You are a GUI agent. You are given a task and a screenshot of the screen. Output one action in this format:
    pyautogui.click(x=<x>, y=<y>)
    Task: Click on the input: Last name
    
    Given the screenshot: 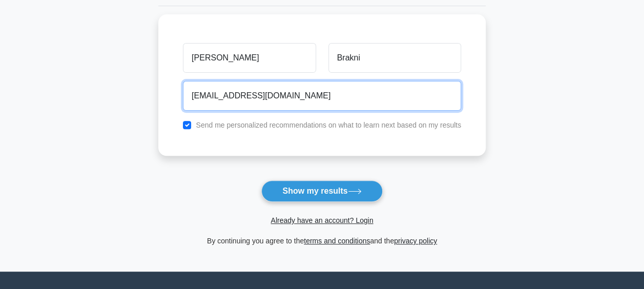 What is the action you would take?
    pyautogui.click(x=394, y=58)
    